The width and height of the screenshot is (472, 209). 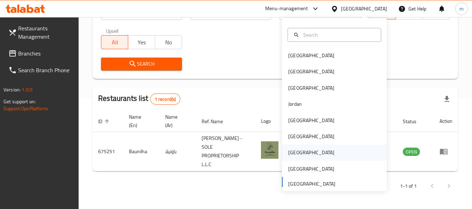 What do you see at coordinates (41, 53) in the screenshot?
I see `a: Branches` at bounding box center [41, 53].